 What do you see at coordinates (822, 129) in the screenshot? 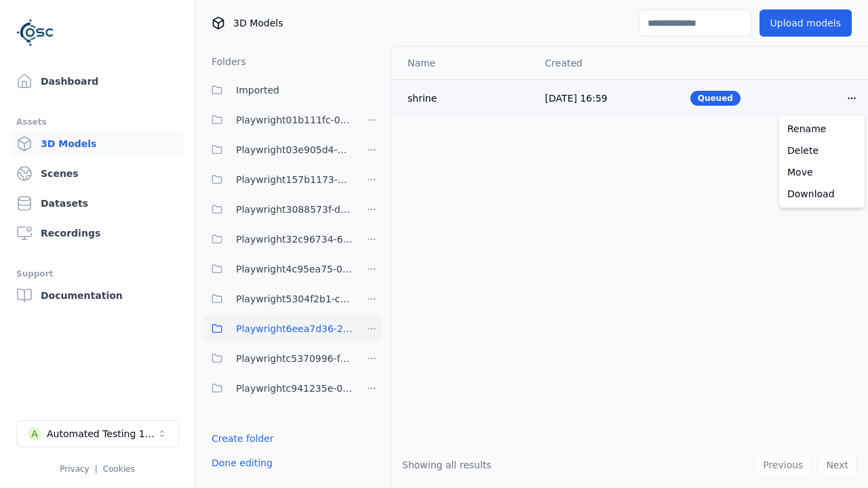
I see `div: Rename` at bounding box center [822, 129].